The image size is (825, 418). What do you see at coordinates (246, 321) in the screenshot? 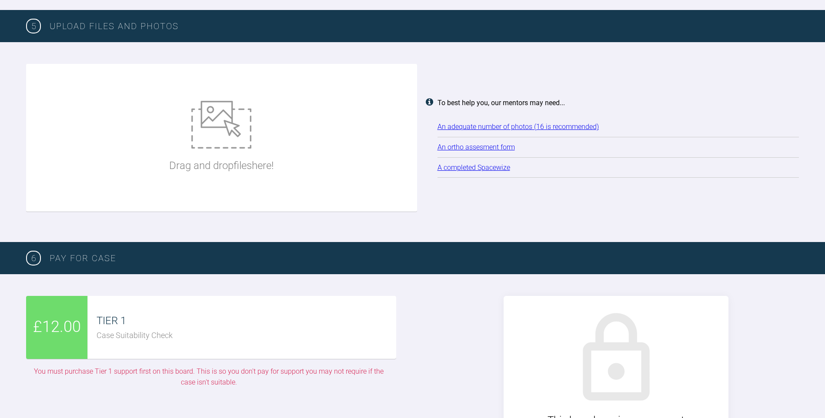
I see `div: TIER 1` at bounding box center [246, 321].